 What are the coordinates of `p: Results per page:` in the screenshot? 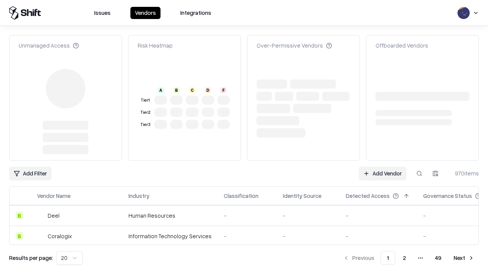 It's located at (31, 258).